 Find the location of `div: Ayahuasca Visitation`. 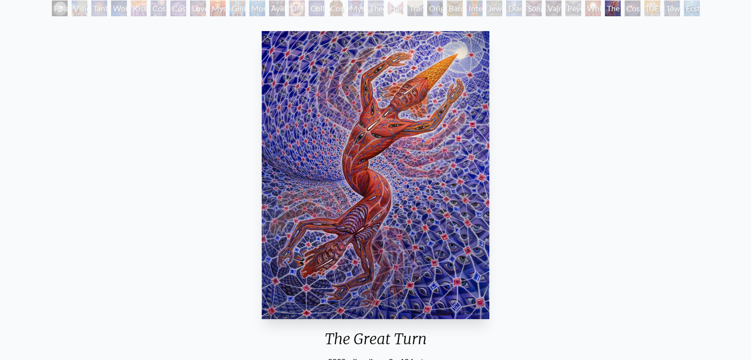

div: Ayahuasca Visitation is located at coordinates (277, 8).